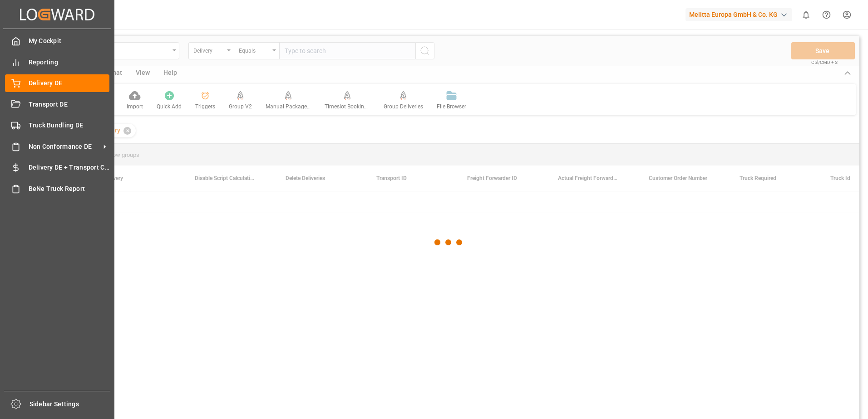 The height and width of the screenshot is (419, 868). I want to click on a: Delivery DE, so click(57, 83).